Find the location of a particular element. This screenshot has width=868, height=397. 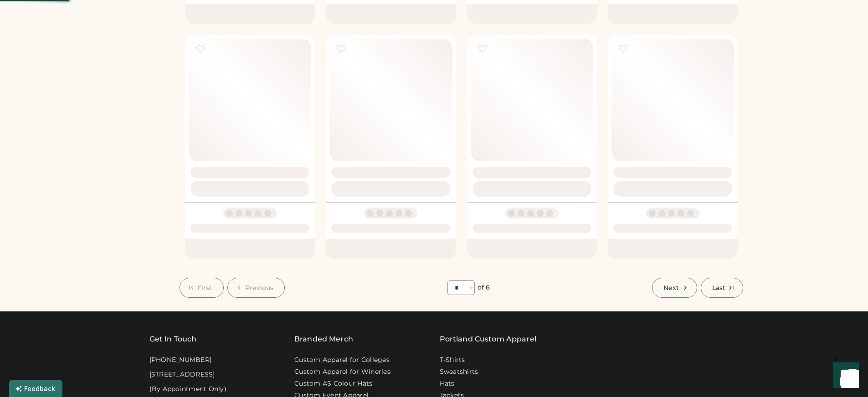

a: Hats is located at coordinates (447, 384).